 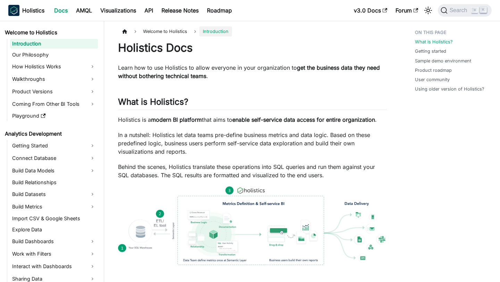 I want to click on a: Home page, so click(x=125, y=31).